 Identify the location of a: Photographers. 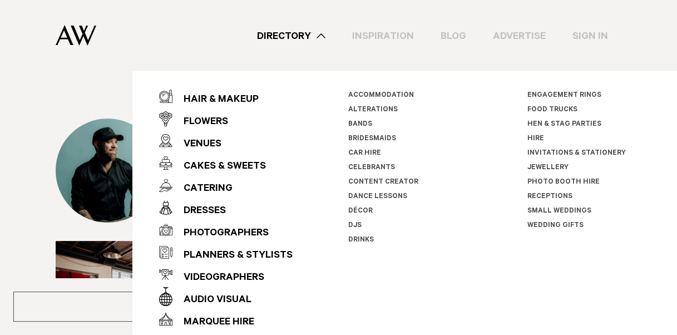
(226, 230).